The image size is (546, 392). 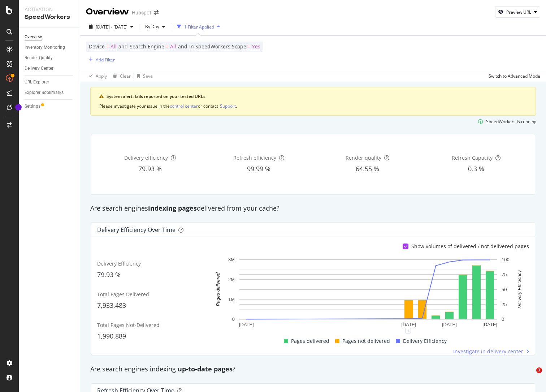 I want to click on div: Show volumes of delivered / not delivered pages, so click(x=470, y=246).